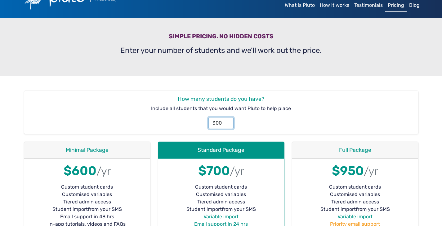 The image size is (442, 226). What do you see at coordinates (87, 217) in the screenshot?
I see `li: Email support in 48 hrs` at bounding box center [87, 217].